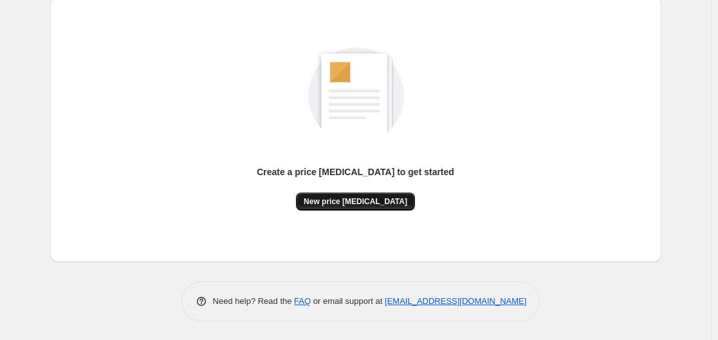 Image resolution: width=718 pixels, height=340 pixels. I want to click on span: Need help? Read the, so click(254, 301).